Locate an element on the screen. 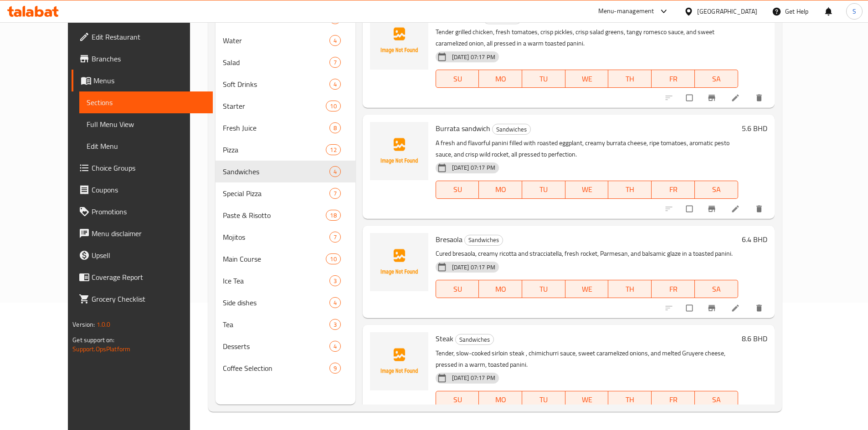 Image resolution: width=868 pixels, height=430 pixels. span: SU is located at coordinates (457, 400).